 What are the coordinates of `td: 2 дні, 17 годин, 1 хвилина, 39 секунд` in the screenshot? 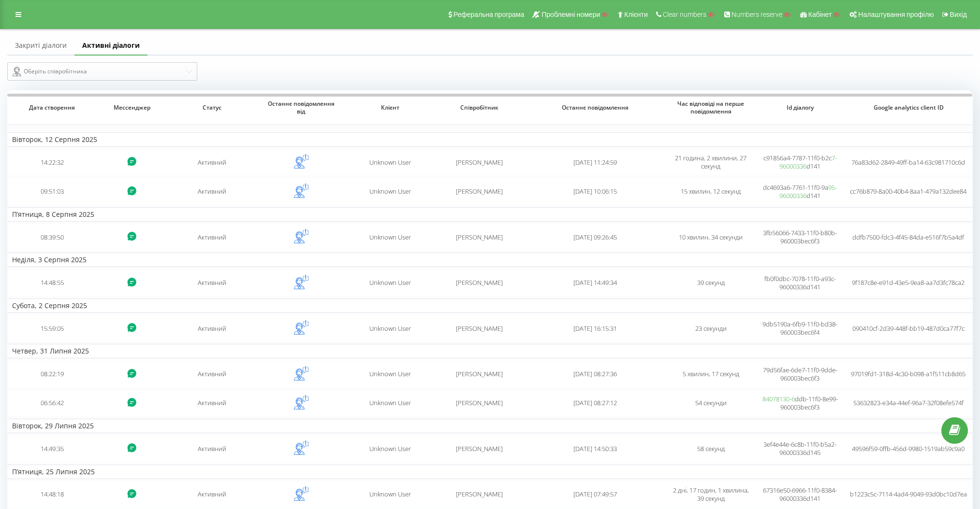 It's located at (711, 495).